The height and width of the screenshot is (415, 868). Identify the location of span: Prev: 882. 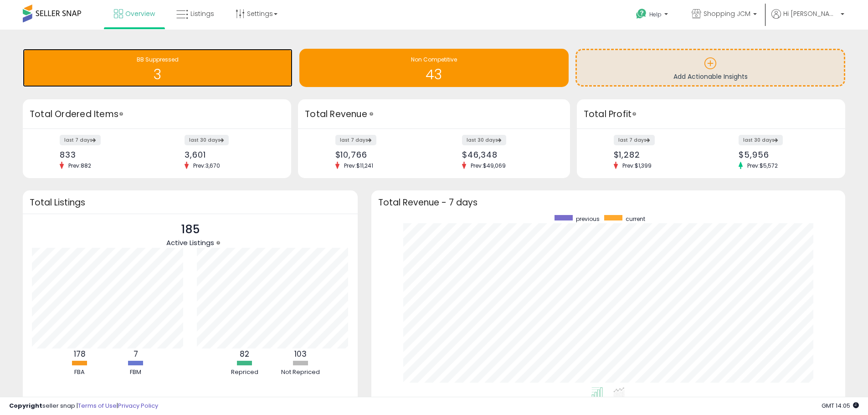
(80, 165).